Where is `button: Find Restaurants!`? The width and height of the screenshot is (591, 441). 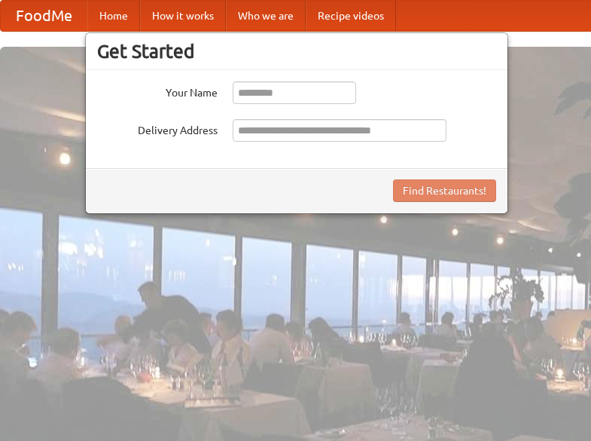 button: Find Restaurants! is located at coordinates (445, 191).